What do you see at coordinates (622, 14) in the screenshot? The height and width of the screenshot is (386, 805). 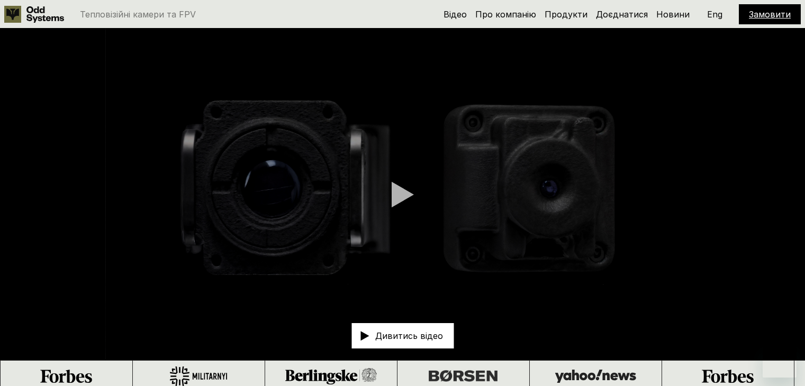 I see `a: Доєднатися` at bounding box center [622, 14].